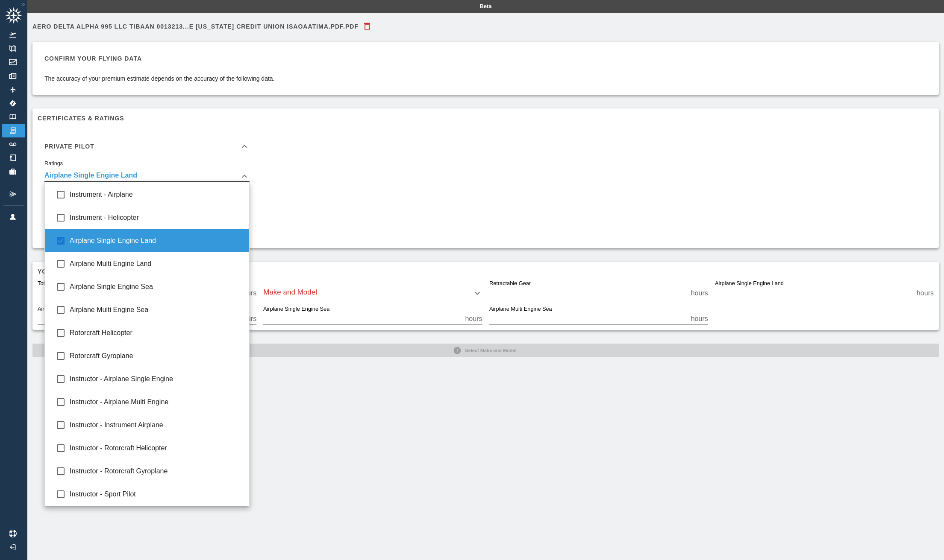 The width and height of the screenshot is (944, 560). What do you see at coordinates (156, 449) in the screenshot?
I see `span: Instructor - Rotorcraft Helicopter` at bounding box center [156, 449].